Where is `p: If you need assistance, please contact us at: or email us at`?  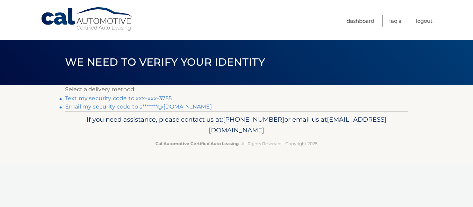 p: If you need assistance, please contact us at: or email us at is located at coordinates (237, 125).